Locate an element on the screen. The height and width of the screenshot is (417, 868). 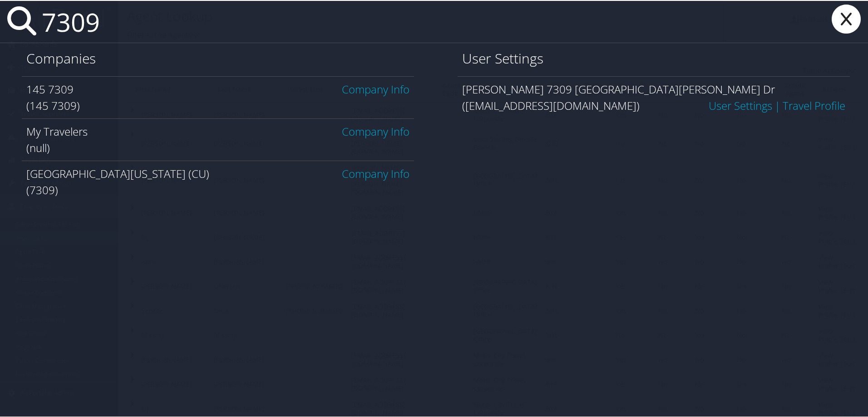
div: (145 7309) is located at coordinates (218, 105).